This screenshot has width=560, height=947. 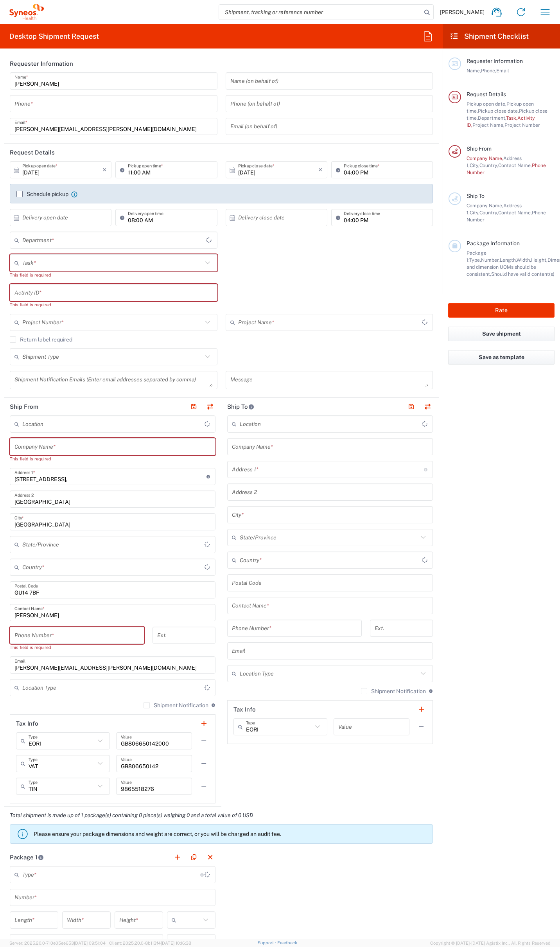 I want to click on button: Rate, so click(x=501, y=310).